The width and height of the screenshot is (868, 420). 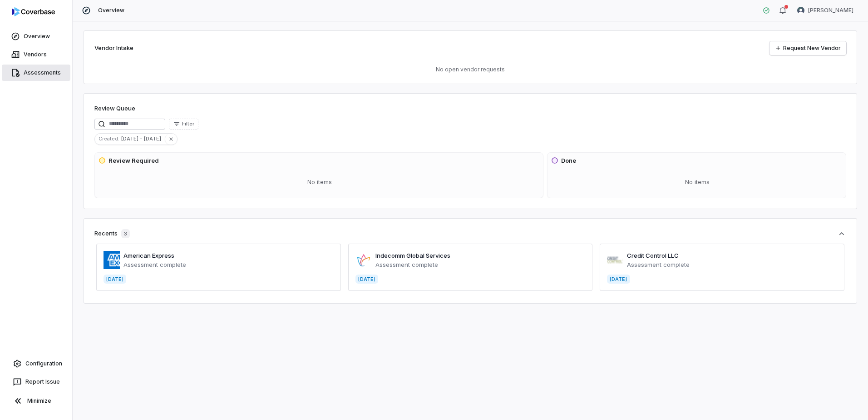 I want to click on h3: Review Required, so click(x=134, y=161).